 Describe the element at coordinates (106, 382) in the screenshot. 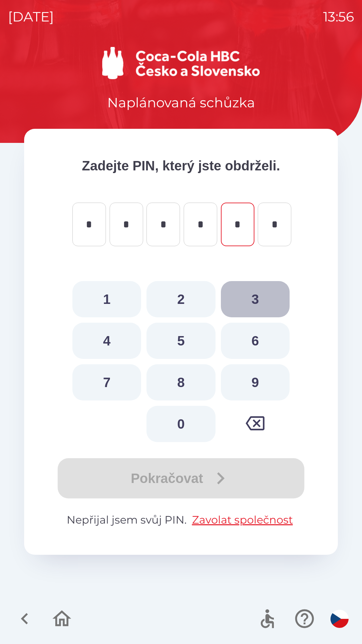

I see `button: 7` at that location.